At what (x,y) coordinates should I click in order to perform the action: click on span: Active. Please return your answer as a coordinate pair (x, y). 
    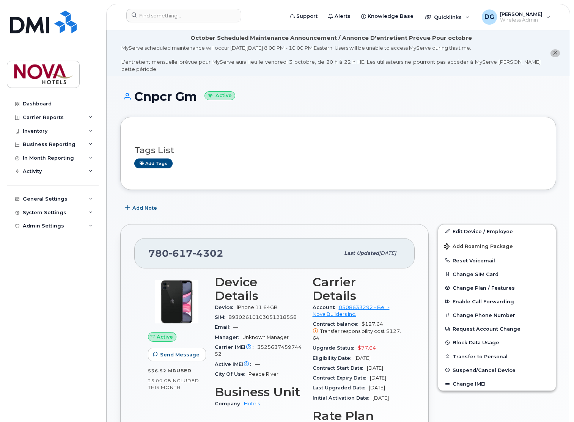
    Looking at the image, I should click on (165, 337).